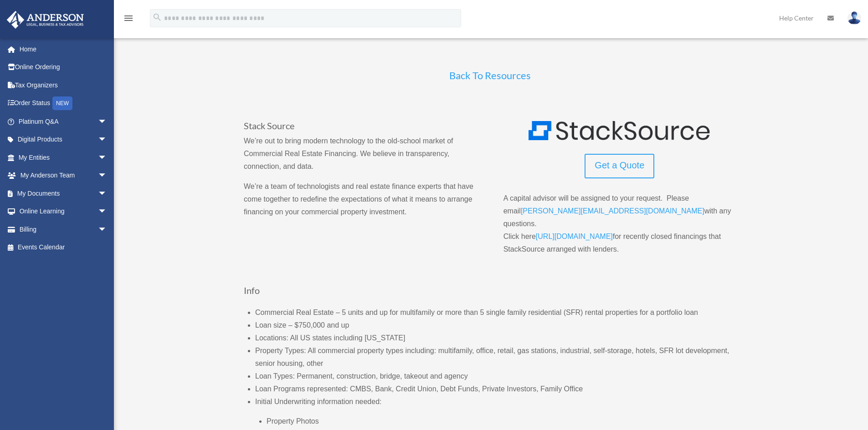  What do you see at coordinates (360, 157) in the screenshot?
I see `p: We’re out to bring modern technology to the old-school market of Commercial Real Estate Financing...` at bounding box center [360, 157].